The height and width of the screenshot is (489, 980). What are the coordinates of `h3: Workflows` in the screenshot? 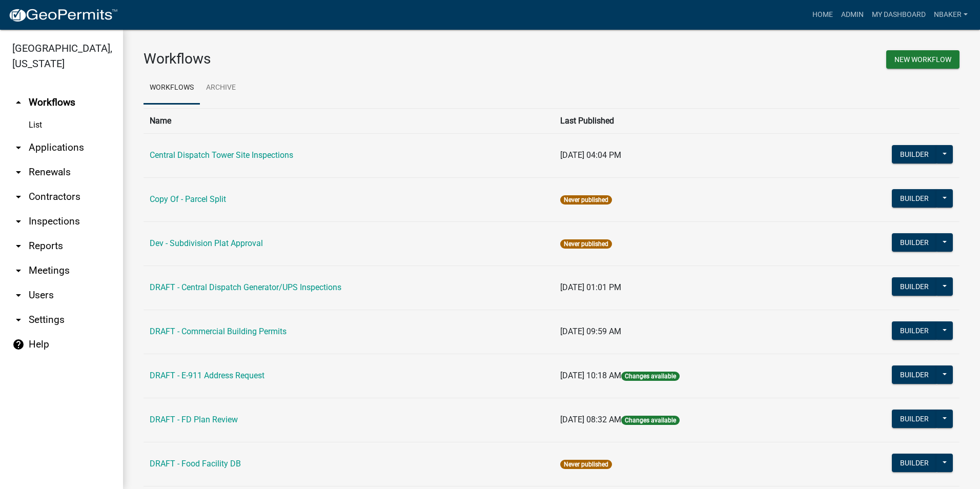 It's located at (343, 59).